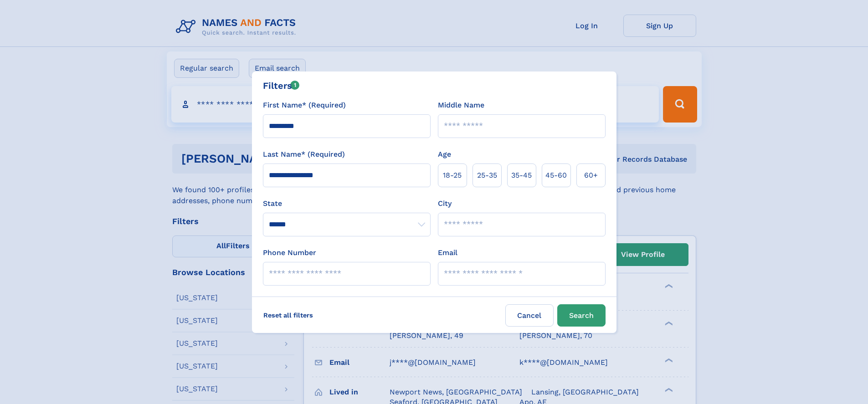 The image size is (868, 404). Describe the element at coordinates (521, 175) in the screenshot. I see `span: 35‑45` at that location.